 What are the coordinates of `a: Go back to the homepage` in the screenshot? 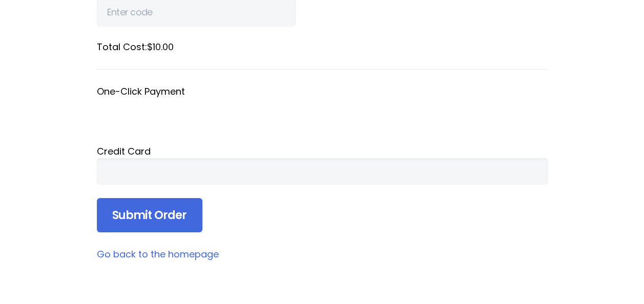 It's located at (157, 254).